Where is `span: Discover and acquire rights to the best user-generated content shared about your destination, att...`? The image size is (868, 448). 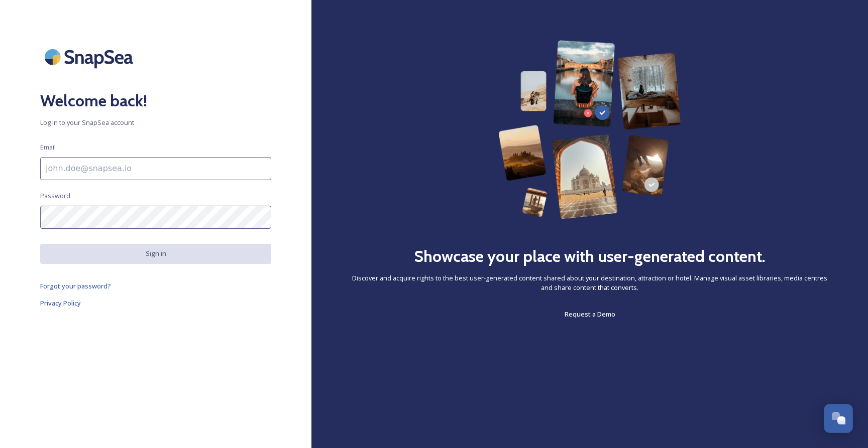
span: Discover and acquire rights to the best user-generated content shared about your destination, att... is located at coordinates (590, 283).